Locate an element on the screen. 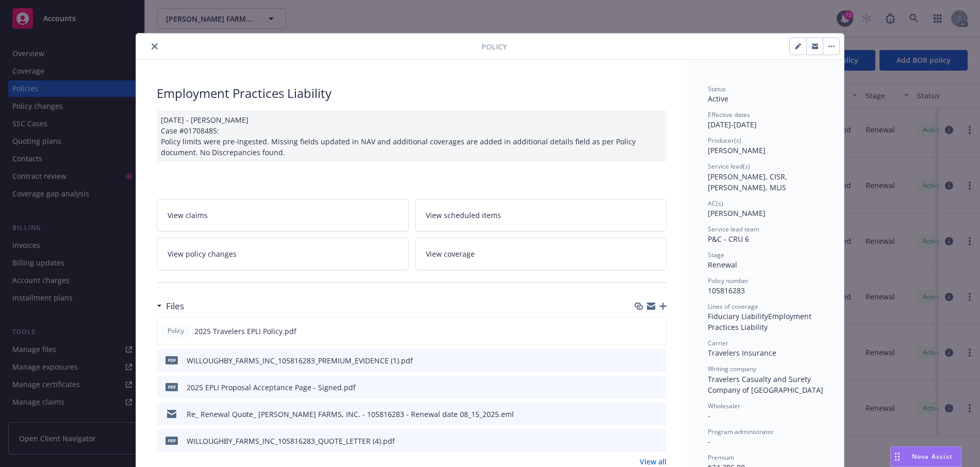  span: Policy number is located at coordinates (728, 280).